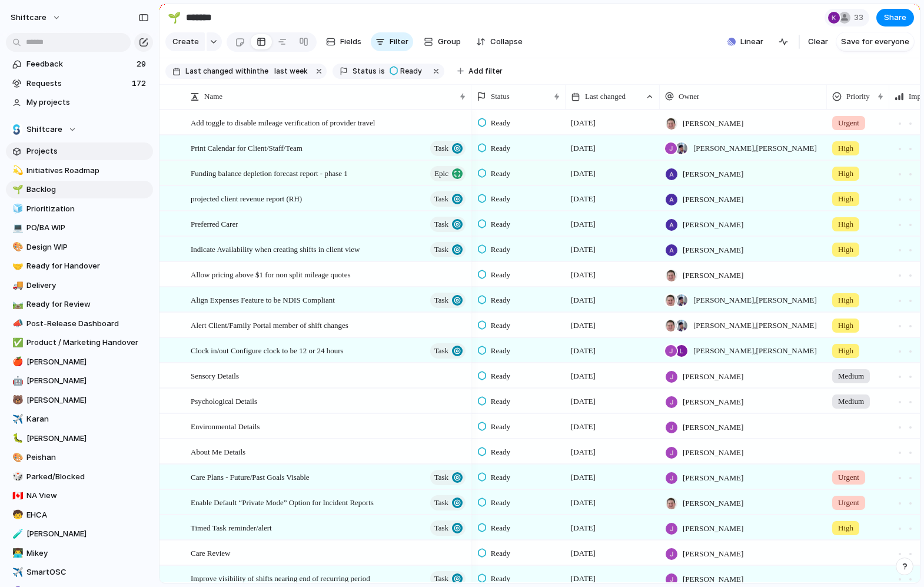 The width and height of the screenshot is (924, 587). I want to click on span: Peishan, so click(88, 458).